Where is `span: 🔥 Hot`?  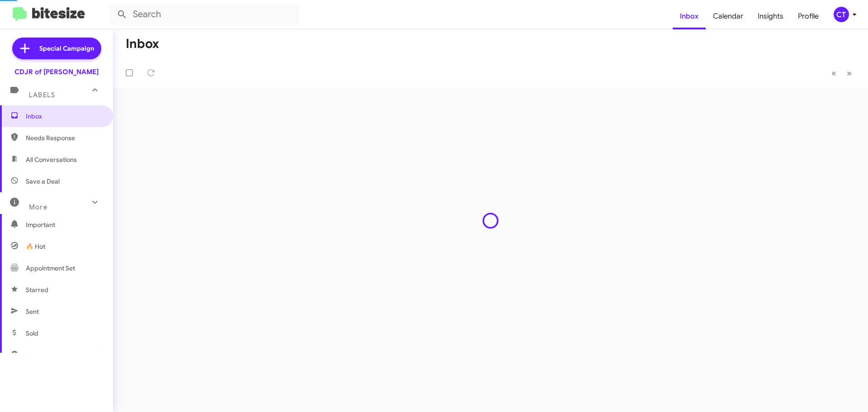
span: 🔥 Hot is located at coordinates (35, 246).